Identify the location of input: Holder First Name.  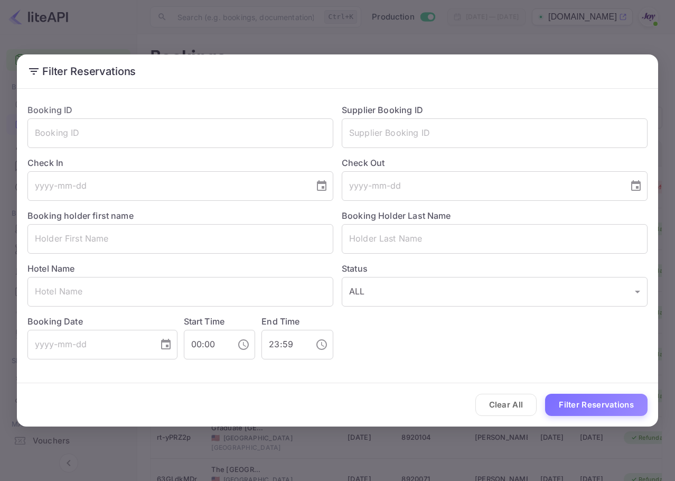
(180, 239).